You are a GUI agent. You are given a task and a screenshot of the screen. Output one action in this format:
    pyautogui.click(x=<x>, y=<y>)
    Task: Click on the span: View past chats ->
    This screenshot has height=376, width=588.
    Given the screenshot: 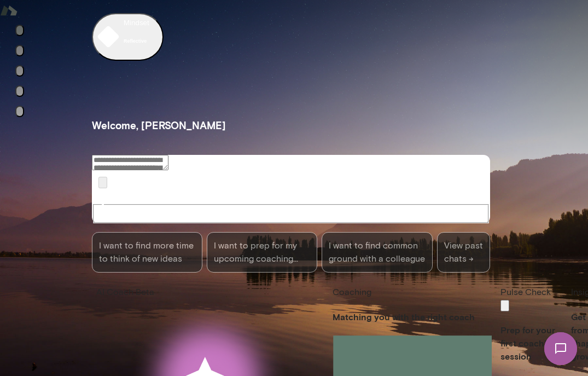 What is the action you would take?
    pyautogui.click(x=464, y=252)
    